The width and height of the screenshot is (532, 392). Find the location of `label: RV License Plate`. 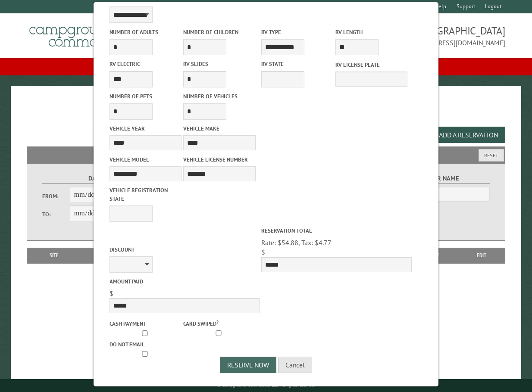

label: RV License Plate is located at coordinates (371, 65).